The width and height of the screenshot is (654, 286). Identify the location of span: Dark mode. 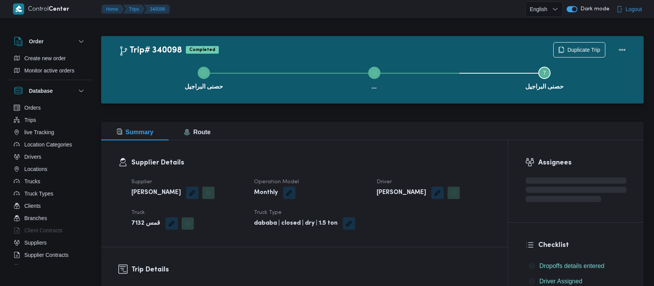
(593, 9).